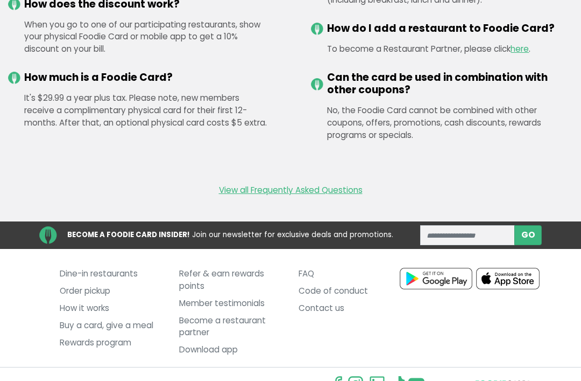 Image resolution: width=581 pixels, height=381 pixels. Describe the element at coordinates (351, 308) in the screenshot. I see `a: Contact us` at that location.